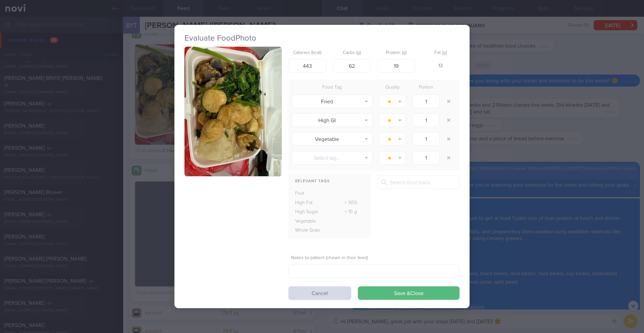 The width and height of the screenshot is (644, 333). What do you see at coordinates (310, 194) in the screenshot?
I see `div: Fruit` at bounding box center [310, 194].